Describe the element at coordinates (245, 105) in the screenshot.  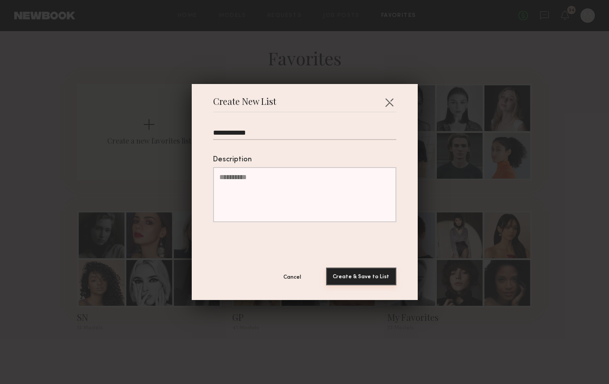
I see `span: Create New List` at that location.